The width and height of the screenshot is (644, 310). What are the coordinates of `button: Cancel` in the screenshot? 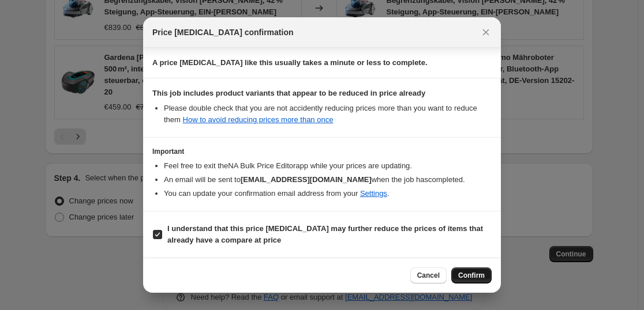 It's located at (428, 276).